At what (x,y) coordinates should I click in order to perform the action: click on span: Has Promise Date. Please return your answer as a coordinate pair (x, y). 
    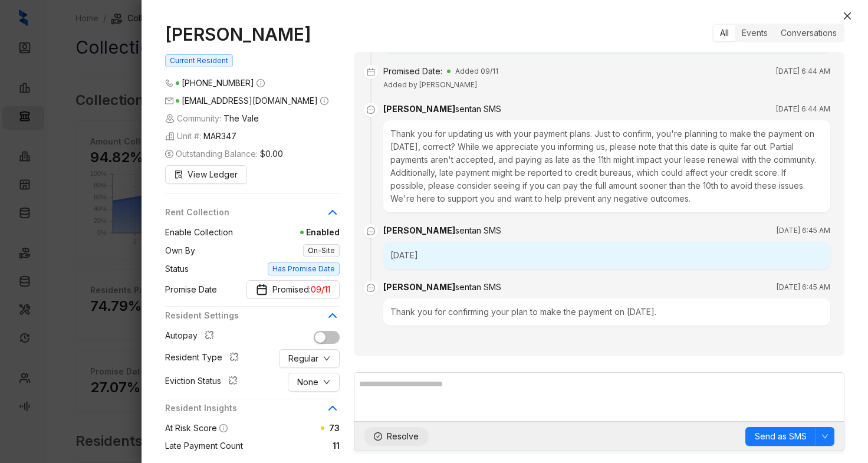
    Looking at the image, I should click on (303, 269).